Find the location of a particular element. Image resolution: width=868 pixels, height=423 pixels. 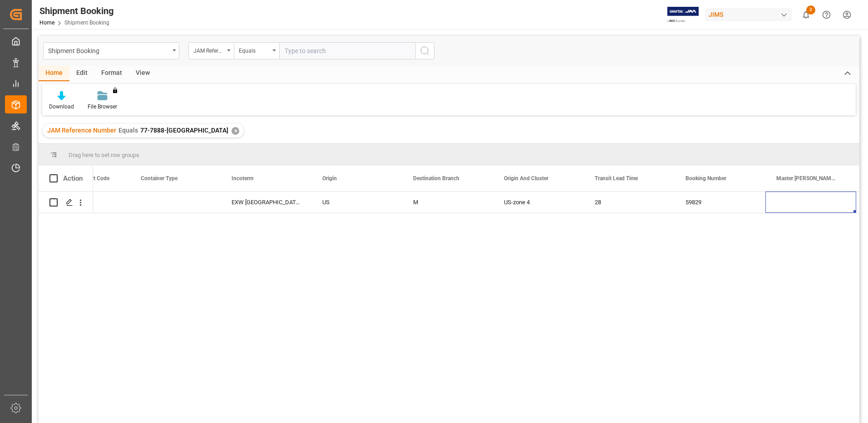

span: Container Type is located at coordinates (159, 179).